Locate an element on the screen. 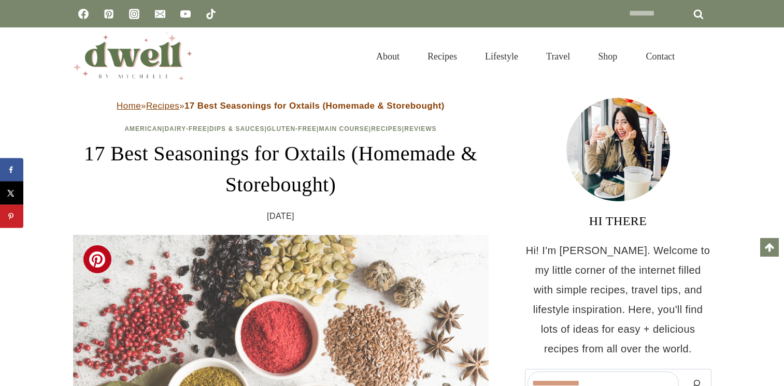 Image resolution: width=784 pixels, height=386 pixels. h3: HI THERE is located at coordinates (618, 221).